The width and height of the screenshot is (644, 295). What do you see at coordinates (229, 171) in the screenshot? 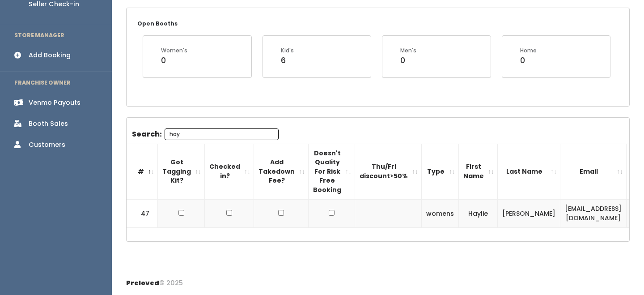
I see `th: Checked in?: activate to sort column ascending` at bounding box center [229, 171].